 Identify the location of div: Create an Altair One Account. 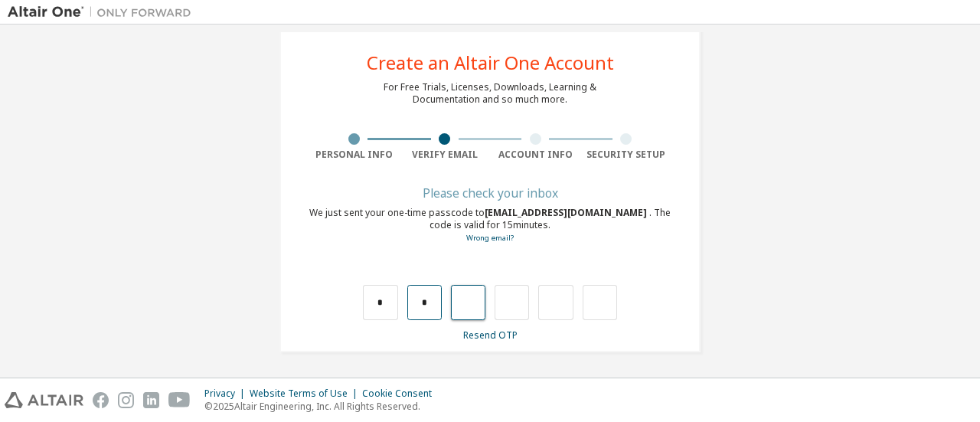
(490, 63).